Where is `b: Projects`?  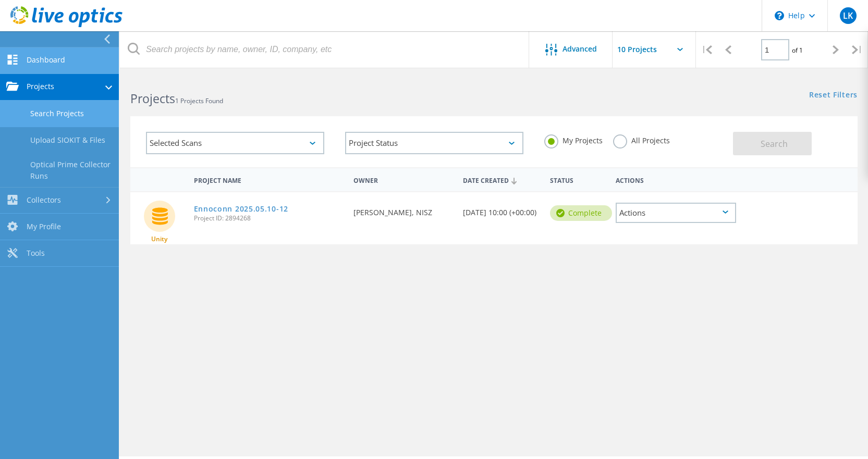 b: Projects is located at coordinates (153, 98).